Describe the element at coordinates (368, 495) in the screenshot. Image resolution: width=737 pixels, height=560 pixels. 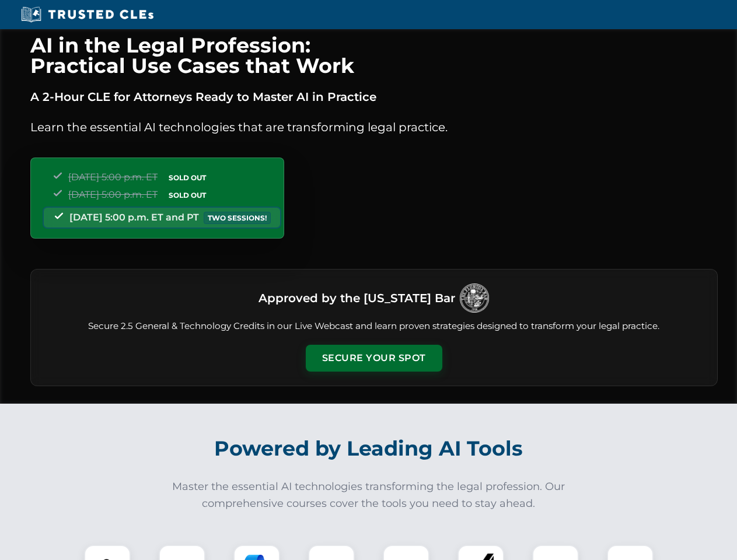
I see `p: Master the essential AI technologies transforming the legal profession. Our comprehensive courses...` at that location.